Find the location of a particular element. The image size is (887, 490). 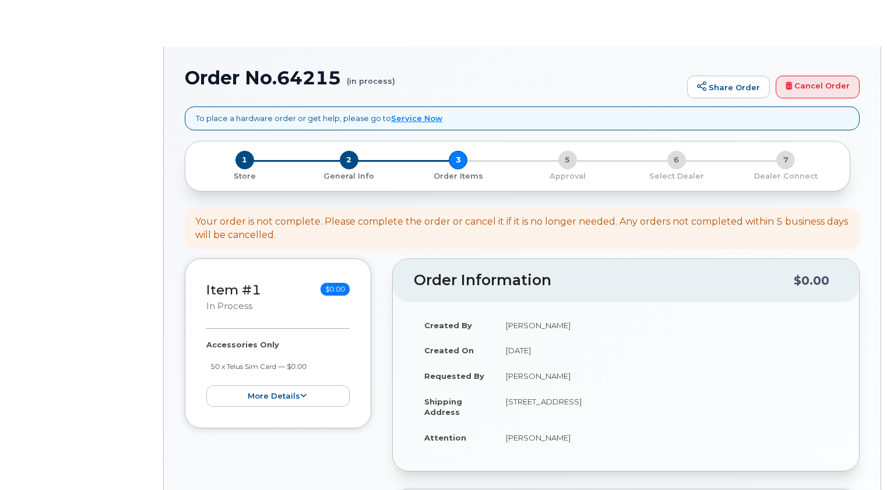

small: in process is located at coordinates (229, 306).